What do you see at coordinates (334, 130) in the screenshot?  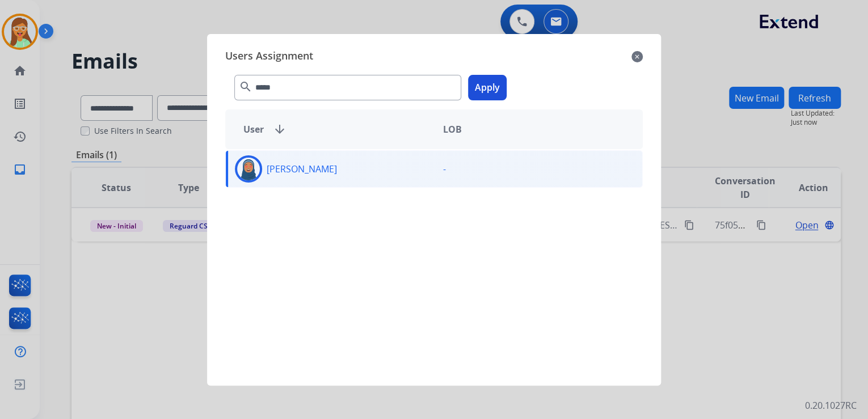 I see `div: User` at bounding box center [334, 130].